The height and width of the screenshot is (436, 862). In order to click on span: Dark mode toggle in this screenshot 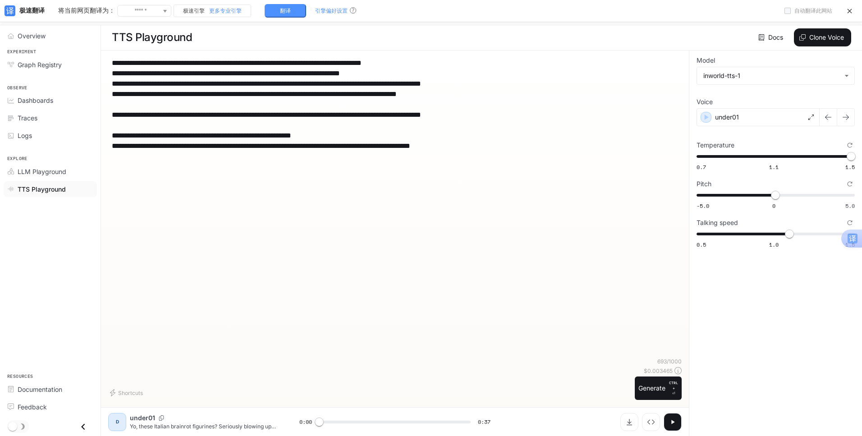, I will do `click(13, 426)`.